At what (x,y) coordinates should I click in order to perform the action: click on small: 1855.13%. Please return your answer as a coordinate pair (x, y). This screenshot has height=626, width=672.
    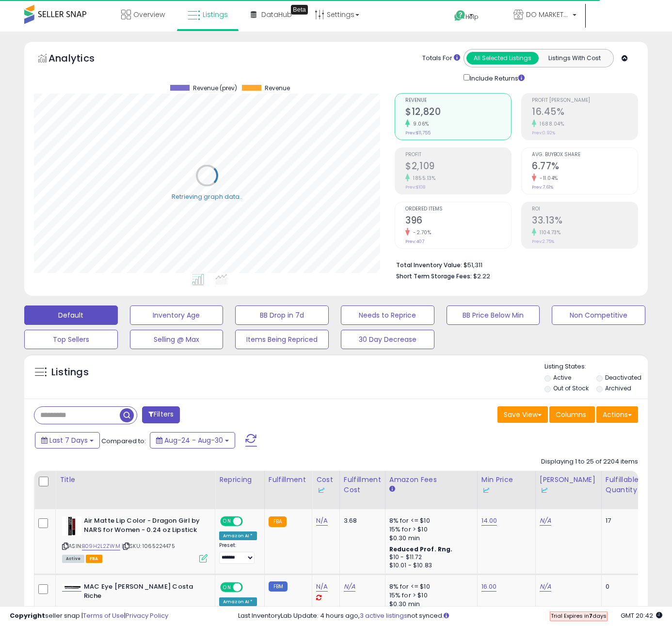
    Looking at the image, I should click on (422, 178).